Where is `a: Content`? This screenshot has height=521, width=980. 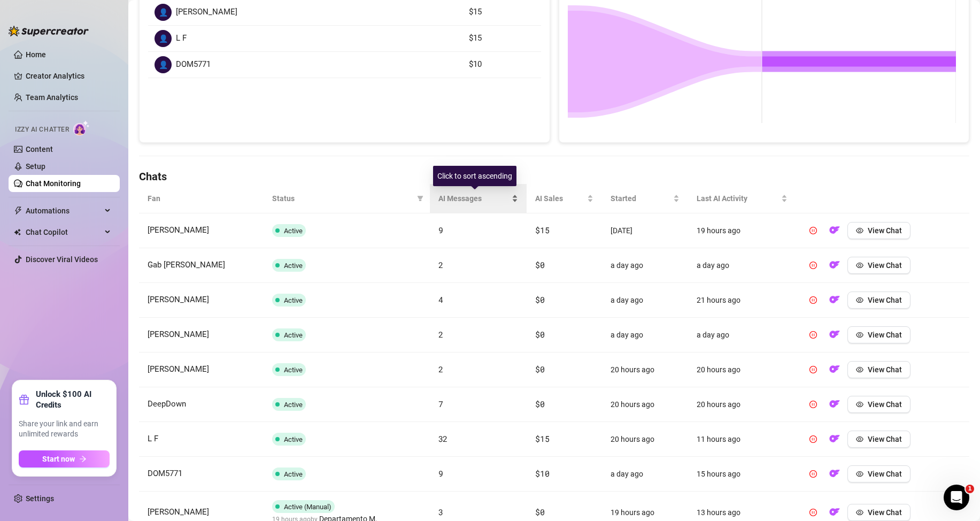
a: Content is located at coordinates (39, 149).